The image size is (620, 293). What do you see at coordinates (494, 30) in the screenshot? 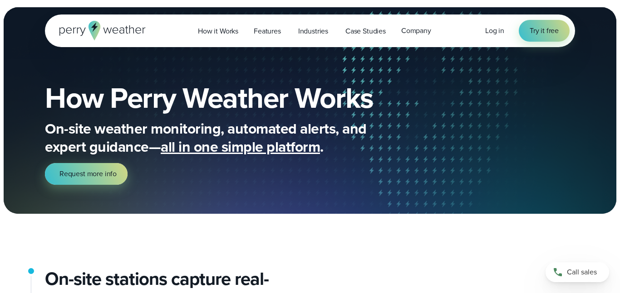
I see `span: Log in` at bounding box center [494, 30].